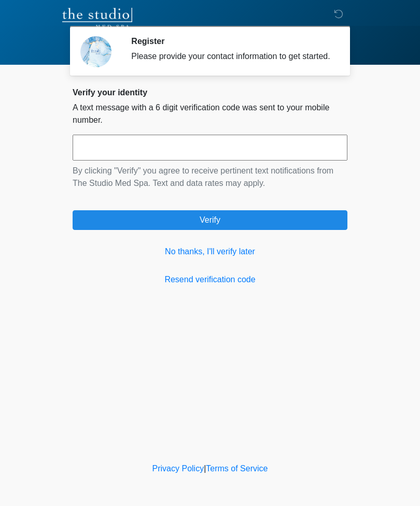 This screenshot has width=420, height=506. I want to click on img: Agent Avatar, so click(96, 52).